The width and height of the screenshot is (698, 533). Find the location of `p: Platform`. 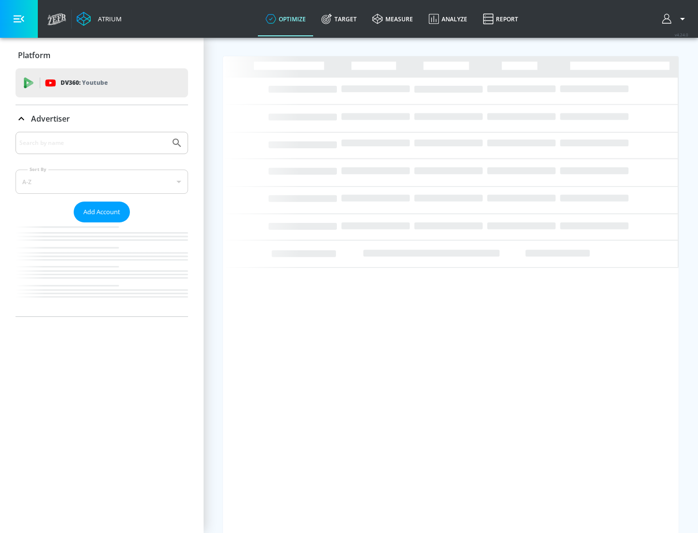

p: Platform is located at coordinates (34, 55).